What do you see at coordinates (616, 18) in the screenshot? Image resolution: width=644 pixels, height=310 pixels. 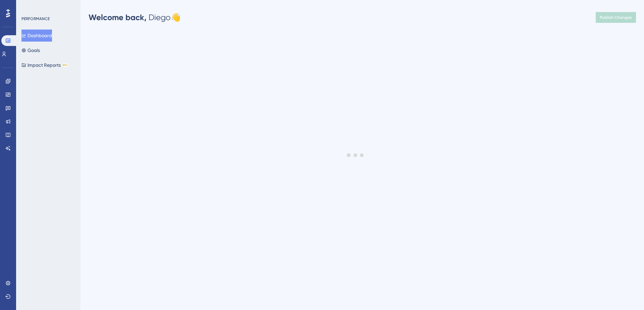 I see `button: Publish Changes` at bounding box center [616, 18].